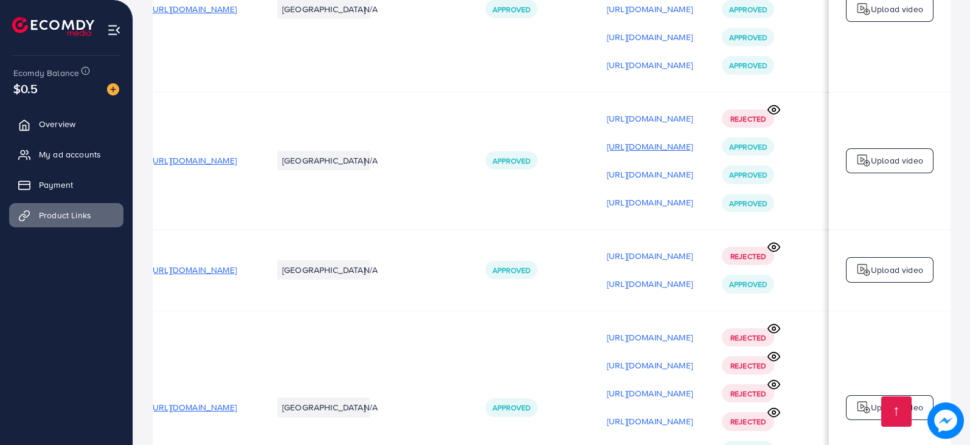 Image resolution: width=970 pixels, height=445 pixels. What do you see at coordinates (114, 30) in the screenshot?
I see `img: menu` at bounding box center [114, 30].